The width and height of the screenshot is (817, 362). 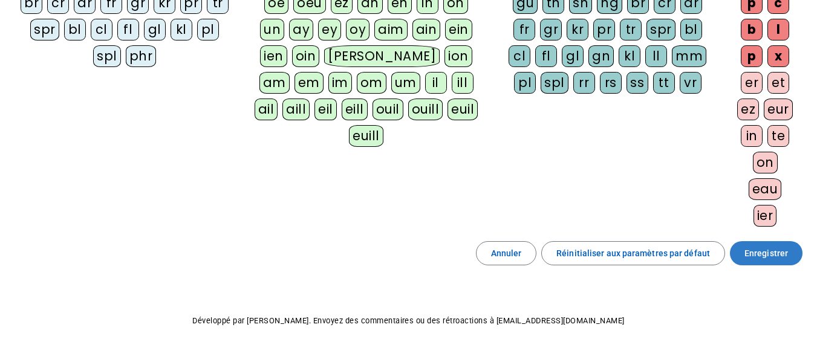 What do you see at coordinates (601, 56) in the screenshot?
I see `div: gn` at bounding box center [601, 56].